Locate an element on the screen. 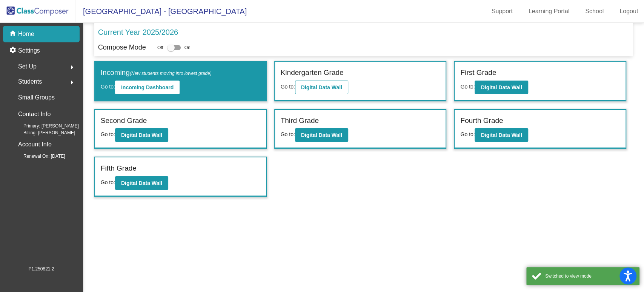  button: Incoming Dashboard is located at coordinates (148, 87).